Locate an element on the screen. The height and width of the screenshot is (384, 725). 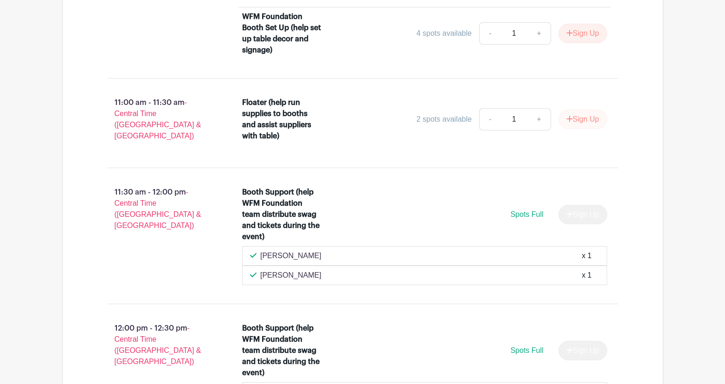
p: 11:30 am - 12:00 pm is located at coordinates (160, 209).